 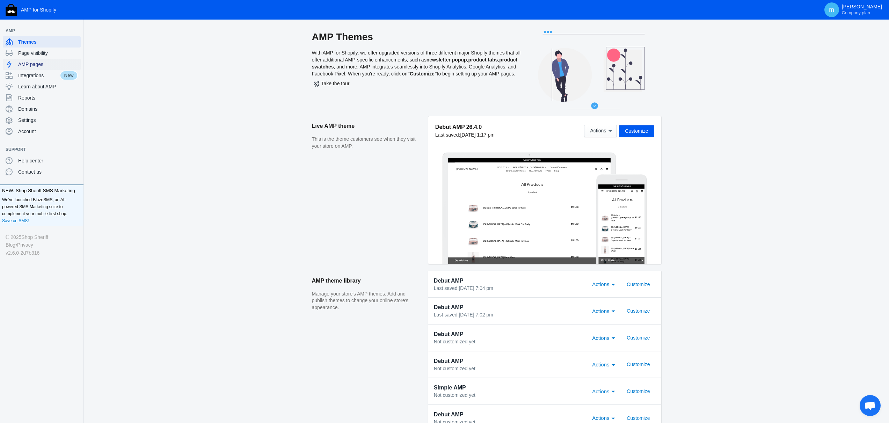 What do you see at coordinates (25, 245) in the screenshot?
I see `a: Privacy` at bounding box center [25, 245].